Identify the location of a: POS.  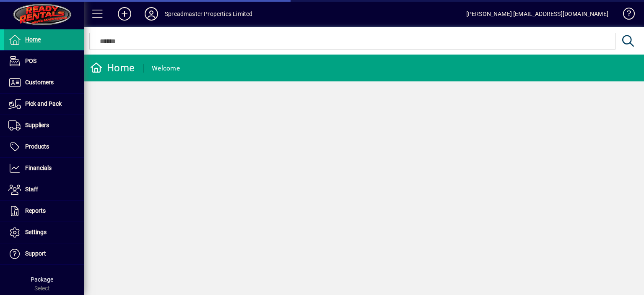
(44, 62).